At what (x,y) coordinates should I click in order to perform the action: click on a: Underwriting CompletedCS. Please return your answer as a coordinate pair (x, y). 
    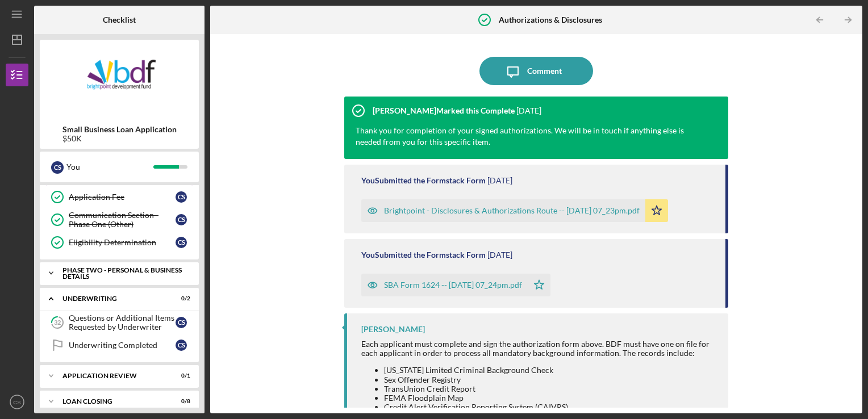
    Looking at the image, I should click on (119, 345).